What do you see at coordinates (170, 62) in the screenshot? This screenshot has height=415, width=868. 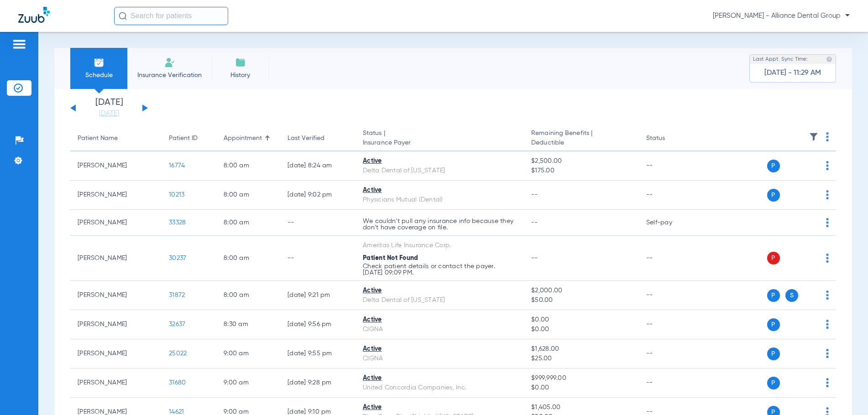 I see `img: Manual Insurance Verification` at bounding box center [170, 62].